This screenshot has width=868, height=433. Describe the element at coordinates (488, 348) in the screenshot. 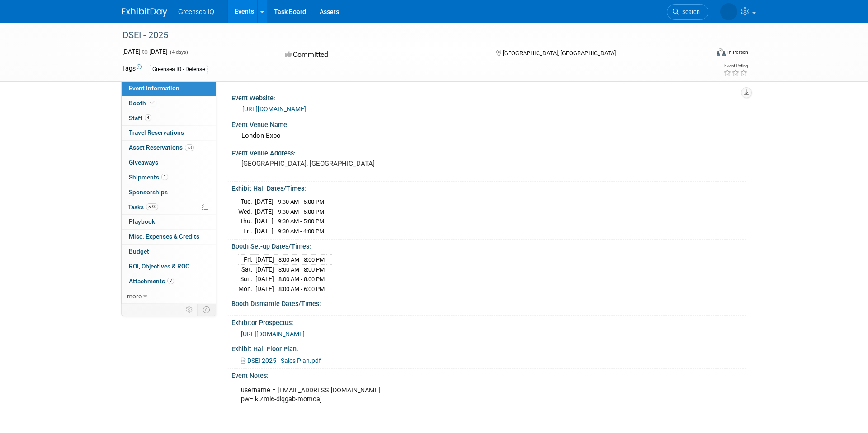

I see `div: Exhibit Hall Floor Plan:` at that location.